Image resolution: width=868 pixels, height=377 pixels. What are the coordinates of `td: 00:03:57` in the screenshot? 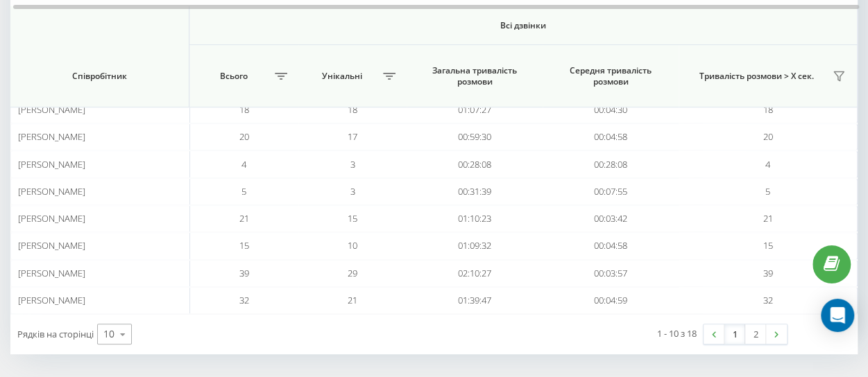 It's located at (610, 273).